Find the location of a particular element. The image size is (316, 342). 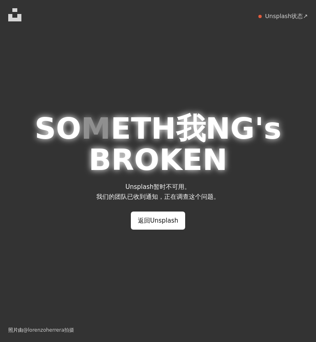

h1: 有东西坏了 is located at coordinates (158, 144).